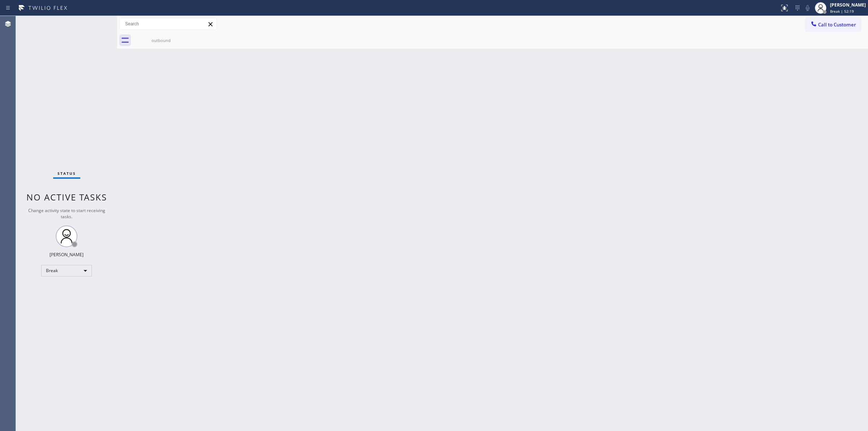 Image resolution: width=868 pixels, height=431 pixels. Describe the element at coordinates (842, 11) in the screenshot. I see `span: Break | 52:19` at that location.